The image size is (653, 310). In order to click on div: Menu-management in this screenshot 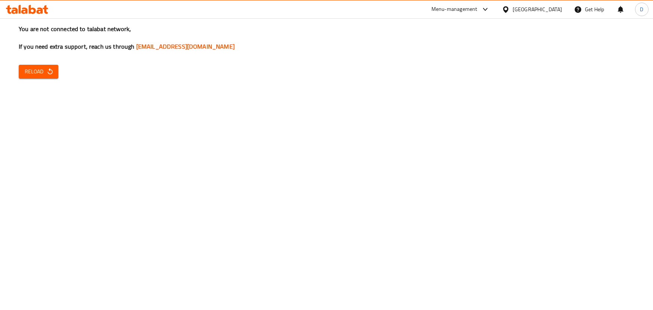, I will do `click(454, 9)`.